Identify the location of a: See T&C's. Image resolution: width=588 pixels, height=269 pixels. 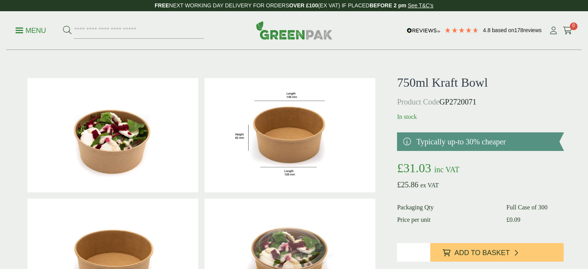
(421, 5).